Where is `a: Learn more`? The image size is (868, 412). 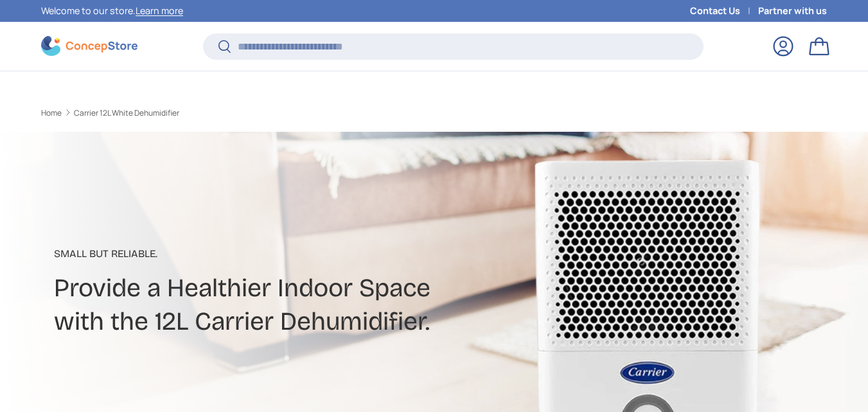 a: Learn more is located at coordinates (159, 11).